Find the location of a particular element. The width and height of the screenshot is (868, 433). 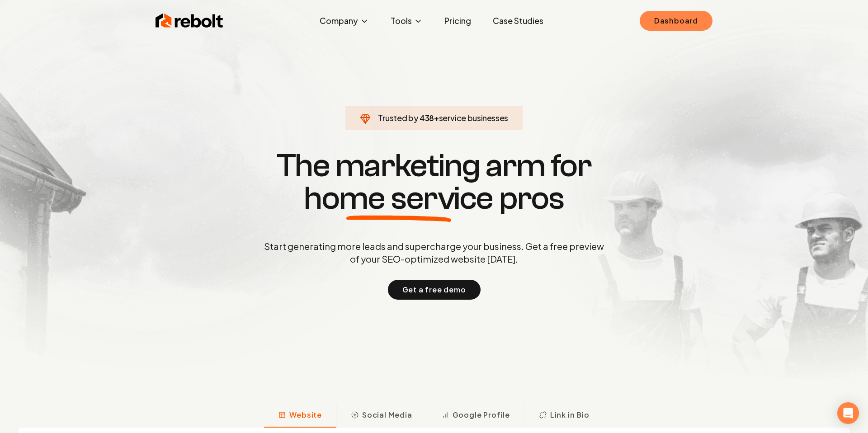

button: Google Profile is located at coordinates (476, 416).